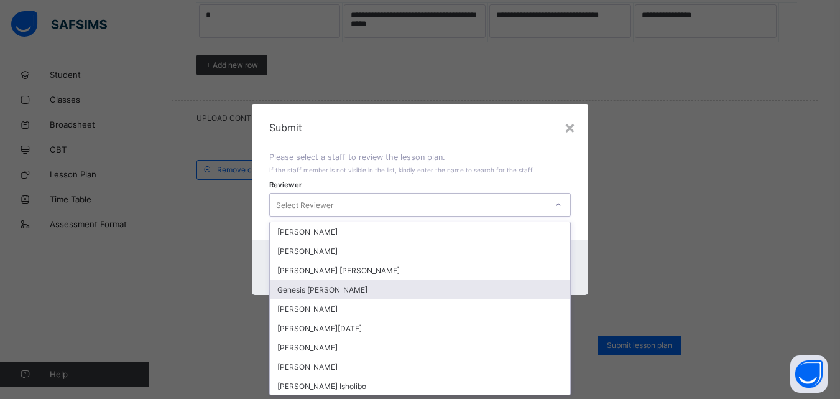 The height and width of the screenshot is (399, 840). What do you see at coordinates (357, 157) in the screenshot?
I see `span: Please select a staff to review the lesson plan.` at bounding box center [357, 157].